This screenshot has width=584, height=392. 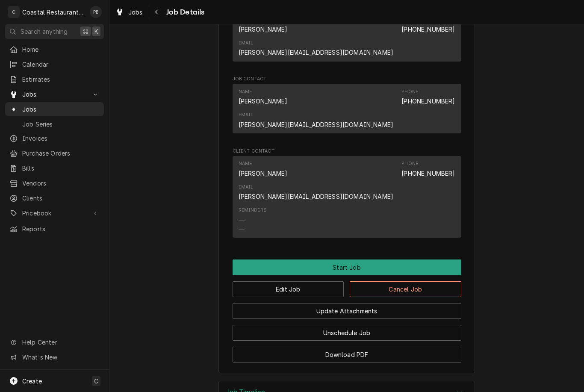 I want to click on div: Client Contact, so click(x=347, y=195).